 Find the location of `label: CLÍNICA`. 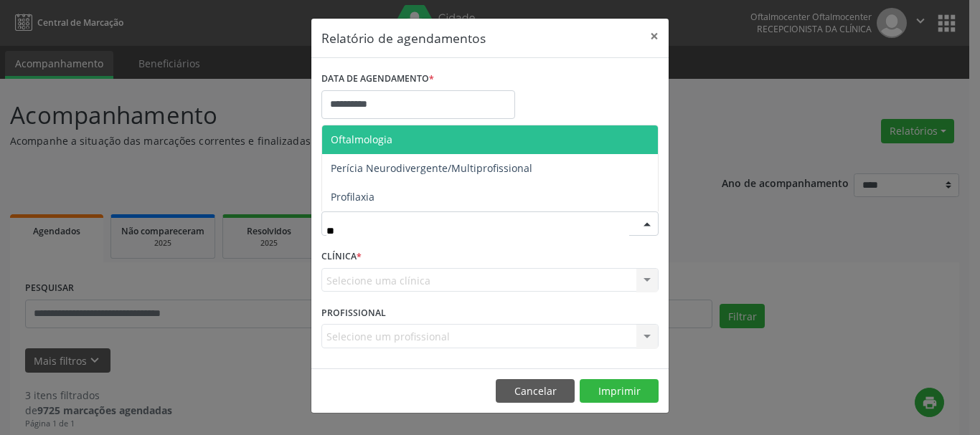

label: CLÍNICA is located at coordinates (342, 257).